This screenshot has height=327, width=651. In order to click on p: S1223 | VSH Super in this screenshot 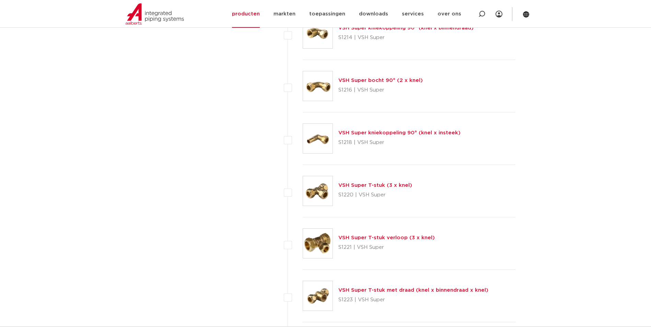, I will do `click(413, 300)`.